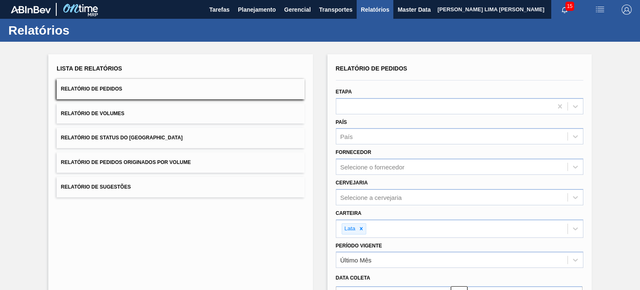 The width and height of the screenshot is (640, 290). What do you see at coordinates (414, 10) in the screenshot?
I see `span: Master Data` at bounding box center [414, 10].